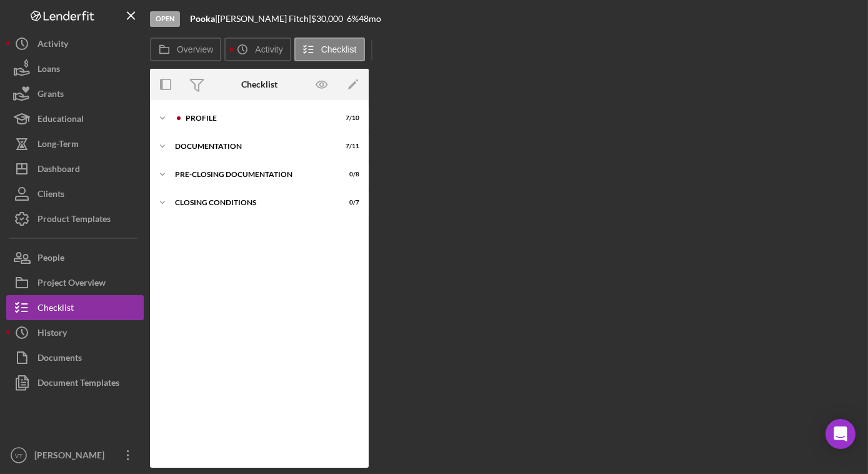  What do you see at coordinates (75, 383) in the screenshot?
I see `a: Document Templates` at bounding box center [75, 383].